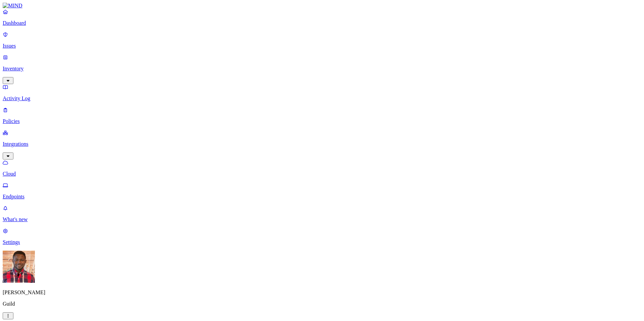 The image size is (644, 321). What do you see at coordinates (322, 46) in the screenshot?
I see `p: Issues` at bounding box center [322, 46].